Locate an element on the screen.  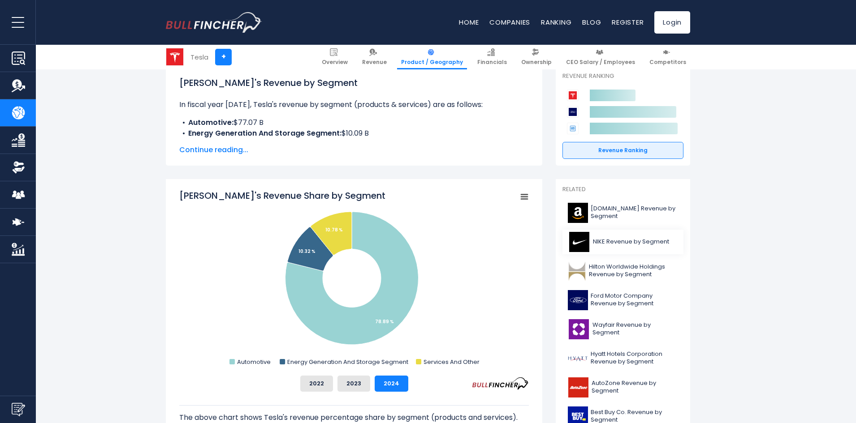
a: Competitors is located at coordinates (668, 57).